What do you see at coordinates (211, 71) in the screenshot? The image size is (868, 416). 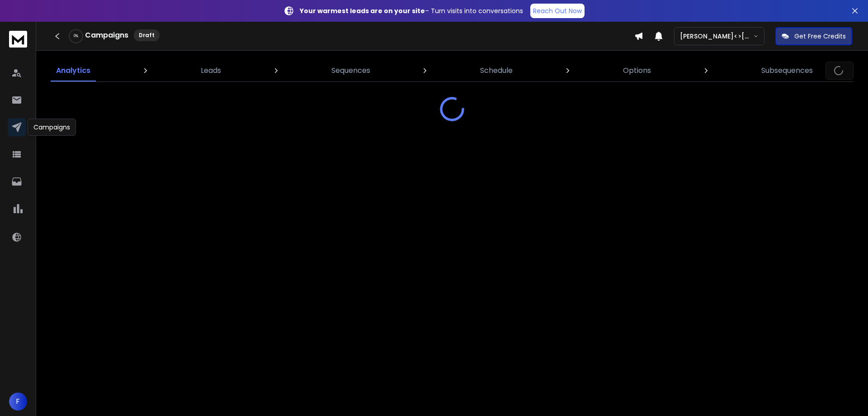 I see `p: Leads` at bounding box center [211, 71].